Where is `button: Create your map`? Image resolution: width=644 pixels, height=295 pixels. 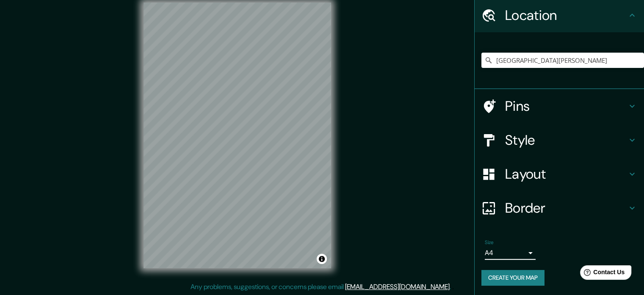 button: Create your map is located at coordinates (513, 277).